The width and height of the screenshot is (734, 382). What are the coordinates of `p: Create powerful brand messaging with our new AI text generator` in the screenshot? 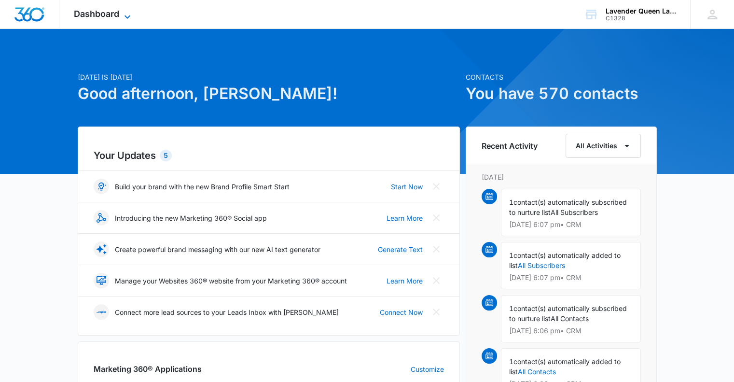 It's located at (218, 249).